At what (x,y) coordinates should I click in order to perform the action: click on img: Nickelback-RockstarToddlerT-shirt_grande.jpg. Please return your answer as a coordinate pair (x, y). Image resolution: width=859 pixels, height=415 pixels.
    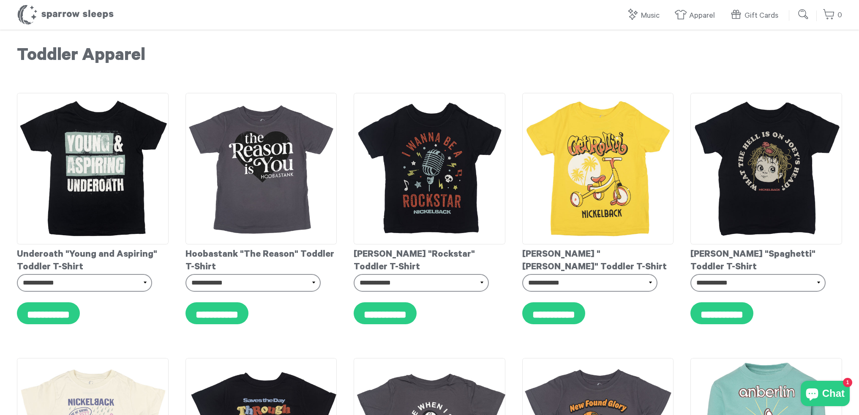
    Looking at the image, I should click on (429, 169).